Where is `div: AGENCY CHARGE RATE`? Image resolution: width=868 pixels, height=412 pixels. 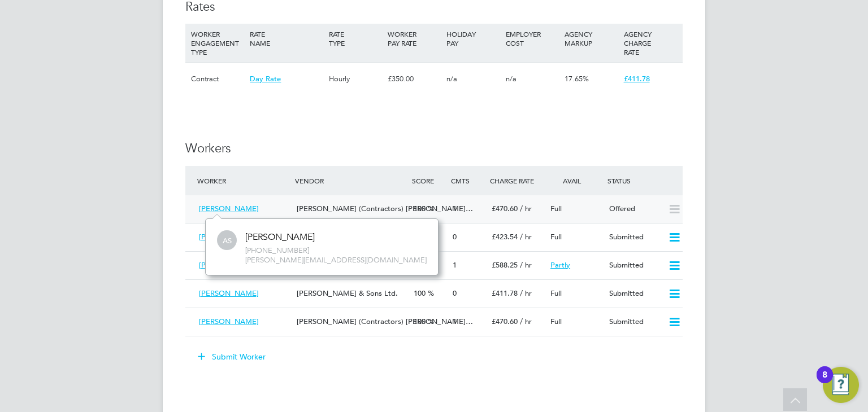
div: AGENCY CHARGE RATE is located at coordinates (651, 43).